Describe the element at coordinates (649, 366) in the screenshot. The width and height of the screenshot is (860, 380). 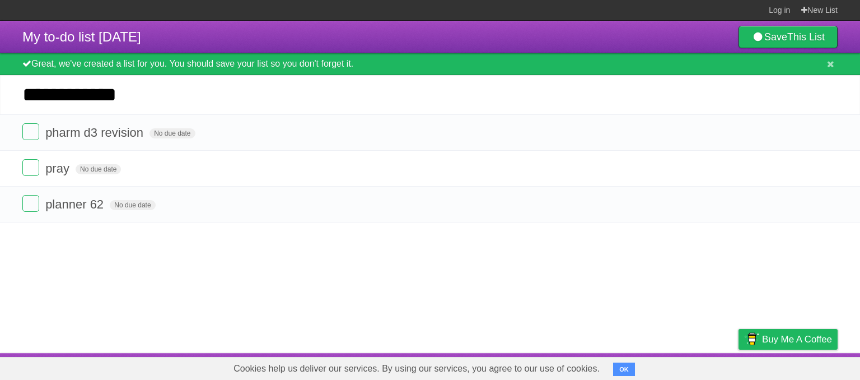
I see `a: Developers` at that location.